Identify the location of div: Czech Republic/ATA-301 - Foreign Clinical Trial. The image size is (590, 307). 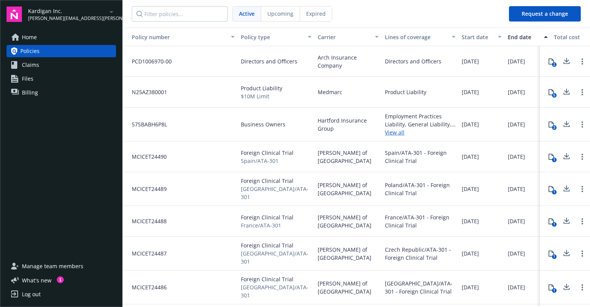
(420, 253).